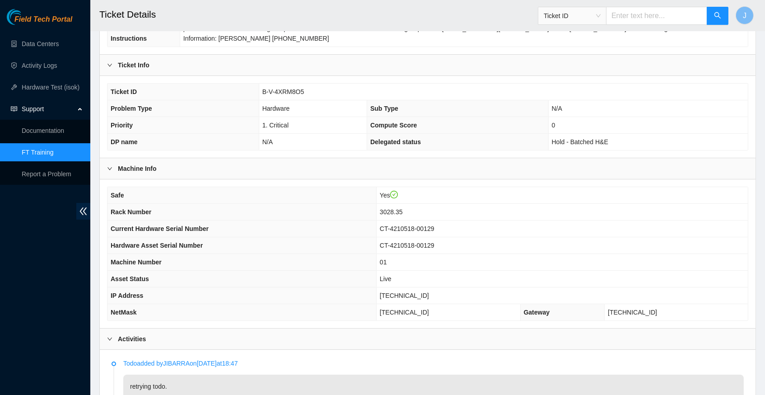 The width and height of the screenshot is (765, 395). Describe the element at coordinates (276, 125) in the screenshot. I see `span: 1. Critical` at that location.